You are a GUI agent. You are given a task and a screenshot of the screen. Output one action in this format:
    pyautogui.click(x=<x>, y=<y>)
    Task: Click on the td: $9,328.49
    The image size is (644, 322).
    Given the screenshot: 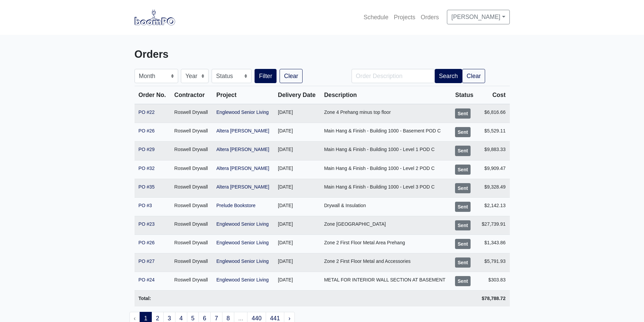 What is the action you would take?
    pyautogui.click(x=493, y=188)
    